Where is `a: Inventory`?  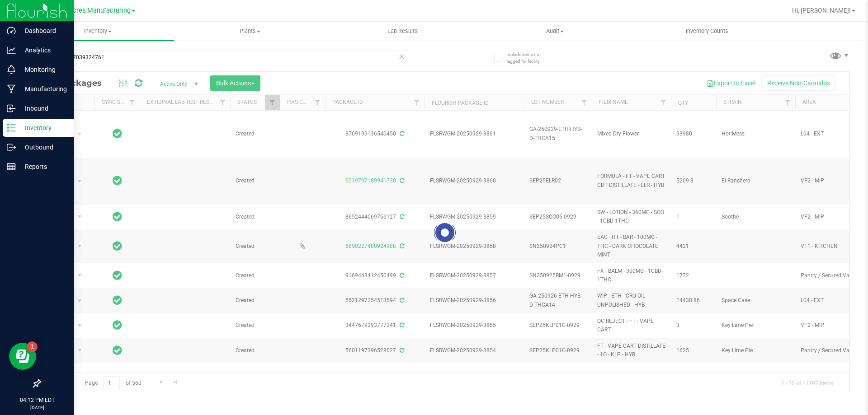
a: Inventory is located at coordinates (98, 31).